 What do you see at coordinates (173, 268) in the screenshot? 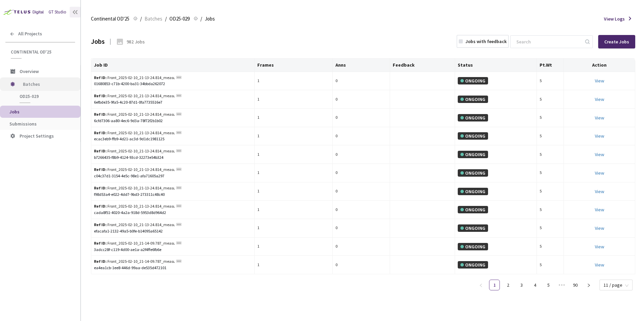
I see `div: ea4ea1cb-1ee8-446d-99aa-de535d472101` at bounding box center [173, 268].